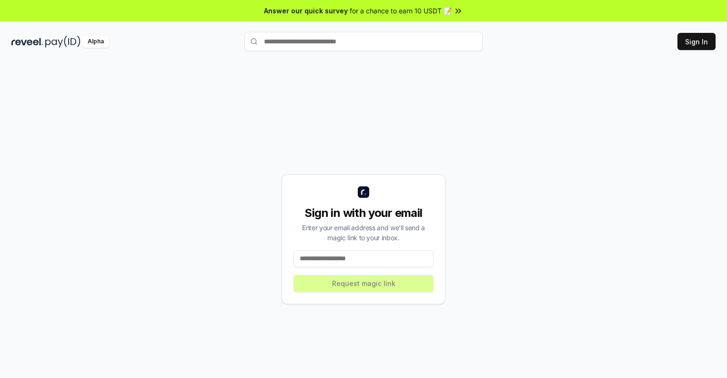  I want to click on img: reveel_dark, so click(27, 41).